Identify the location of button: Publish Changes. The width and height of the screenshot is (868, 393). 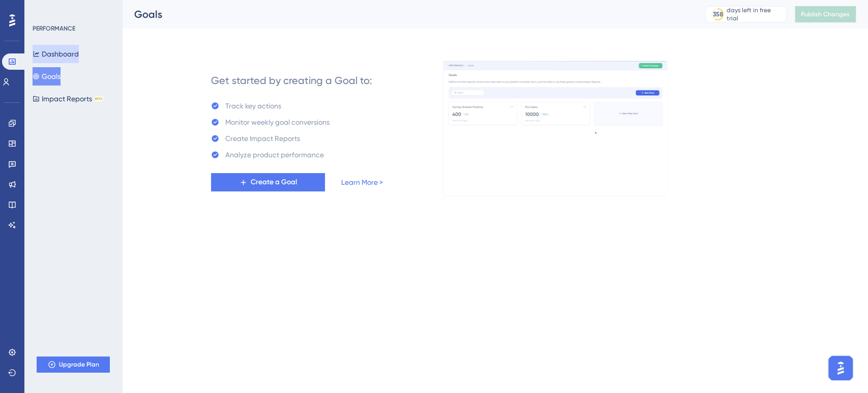
(826, 15).